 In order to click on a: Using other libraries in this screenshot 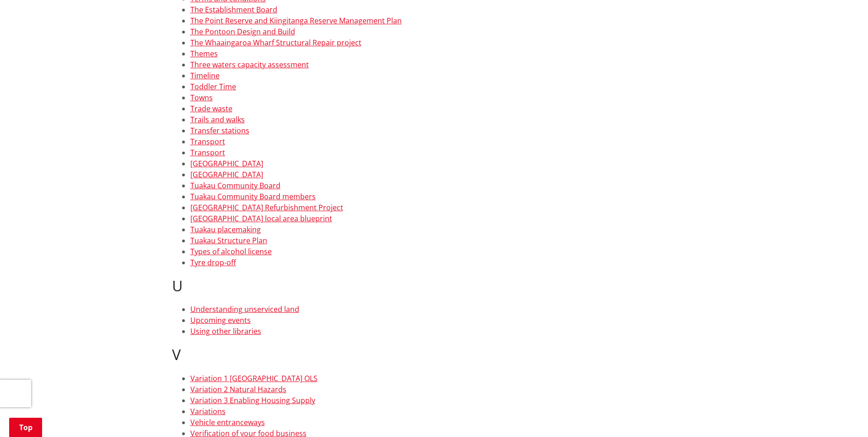, I will do `click(226, 331)`.